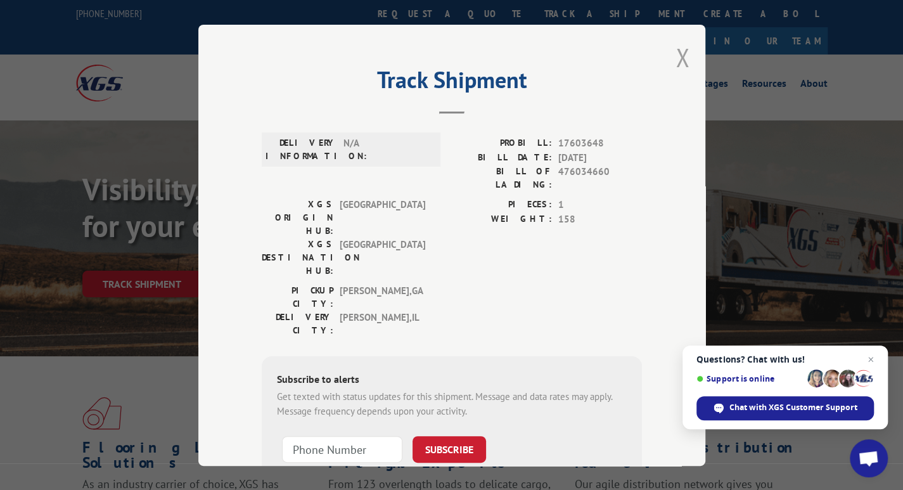 The height and width of the screenshot is (490, 903). I want to click on label: BILL OF LADING:, so click(502, 178).